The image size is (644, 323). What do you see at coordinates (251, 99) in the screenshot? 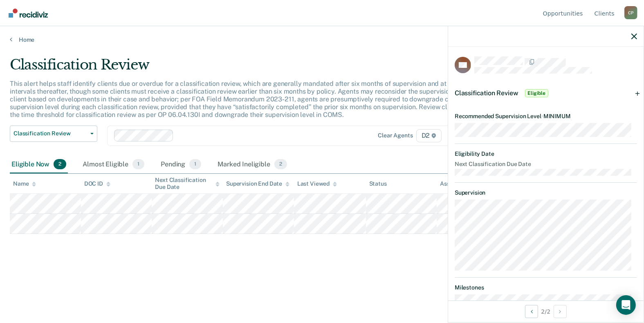
I see `p: This alert helps staff identify clients due or overdue for a classification review, which are gen...` at bounding box center [251, 99].